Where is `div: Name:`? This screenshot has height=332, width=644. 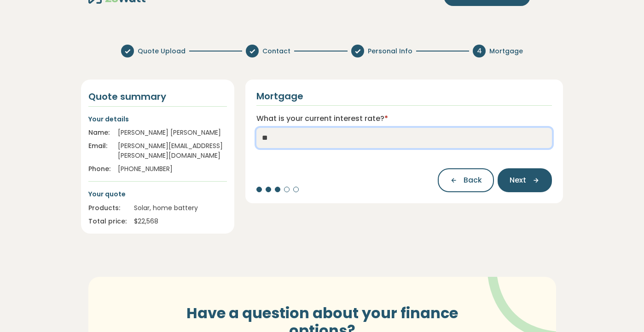
div: Name: is located at coordinates (99, 132).